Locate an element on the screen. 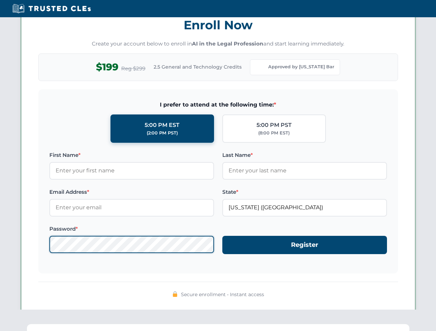  input: Enter your email is located at coordinates (131, 208).